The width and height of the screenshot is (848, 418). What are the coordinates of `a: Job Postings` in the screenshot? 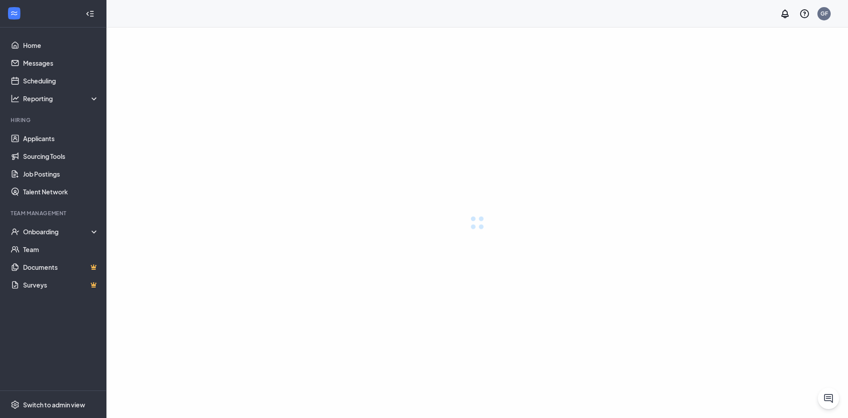 It's located at (61, 174).